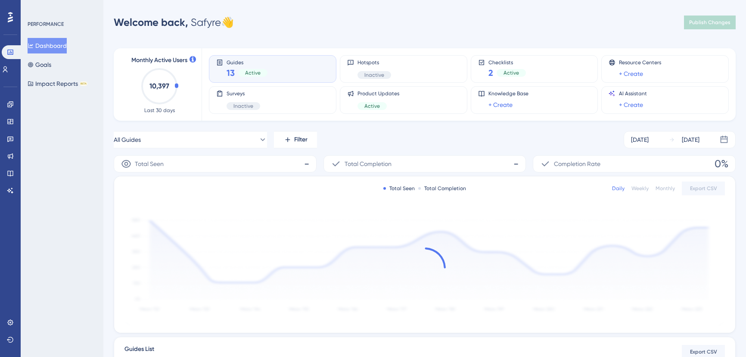  I want to click on span: AI Assistant, so click(633, 94).